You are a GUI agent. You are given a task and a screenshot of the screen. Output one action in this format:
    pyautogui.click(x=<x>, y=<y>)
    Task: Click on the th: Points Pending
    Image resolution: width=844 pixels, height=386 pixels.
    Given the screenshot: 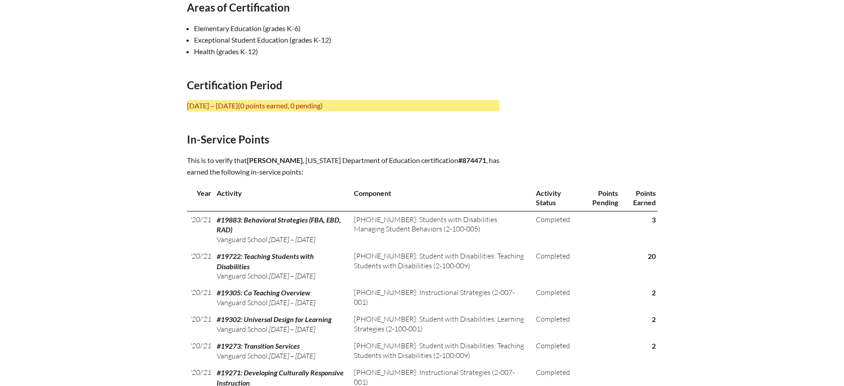 What is the action you would take?
    pyautogui.click(x=599, y=197)
    